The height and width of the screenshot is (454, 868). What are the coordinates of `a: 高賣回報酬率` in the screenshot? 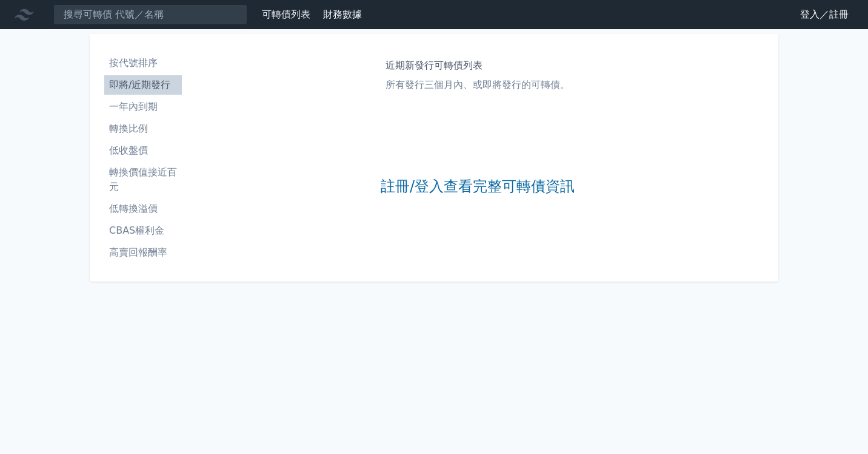 It's located at (143, 252).